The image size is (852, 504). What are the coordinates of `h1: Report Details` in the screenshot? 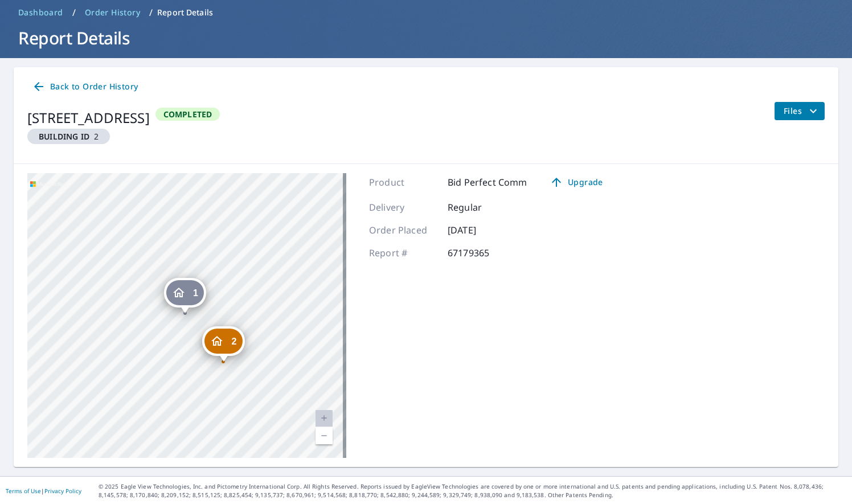 It's located at (426, 38).